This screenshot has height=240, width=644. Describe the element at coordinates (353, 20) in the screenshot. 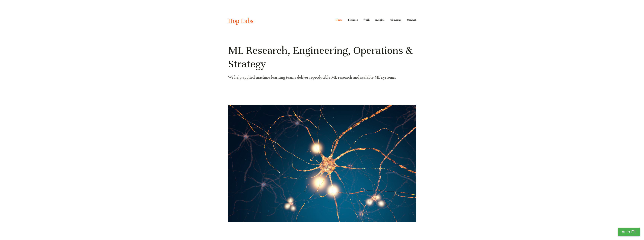

I see `a: Services` at that location.